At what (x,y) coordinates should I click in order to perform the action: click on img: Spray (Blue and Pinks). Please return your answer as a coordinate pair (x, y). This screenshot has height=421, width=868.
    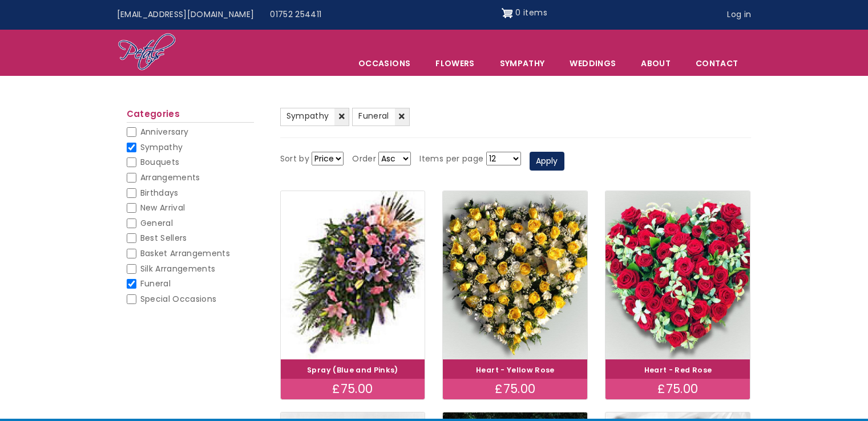
    Looking at the image, I should click on (353, 275).